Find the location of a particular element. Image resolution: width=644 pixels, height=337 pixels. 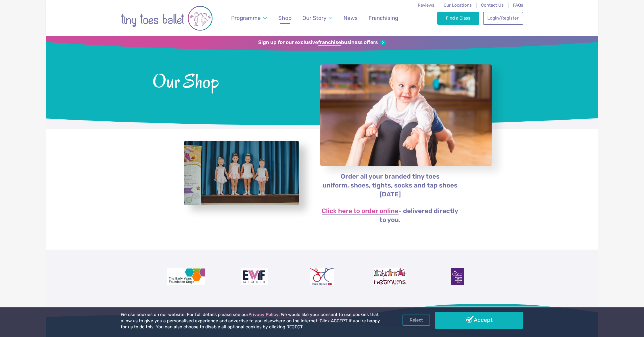

a: Login/Register is located at coordinates (503, 18).